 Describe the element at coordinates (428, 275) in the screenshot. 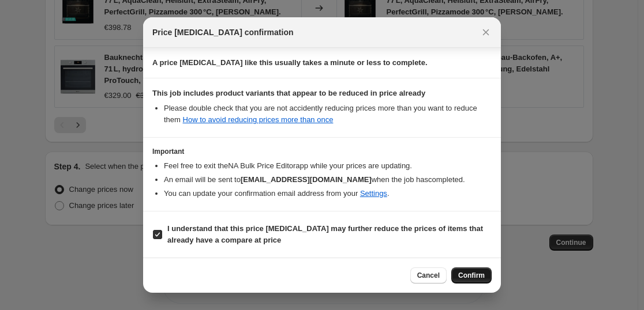

I see `span: Cancel` at that location.